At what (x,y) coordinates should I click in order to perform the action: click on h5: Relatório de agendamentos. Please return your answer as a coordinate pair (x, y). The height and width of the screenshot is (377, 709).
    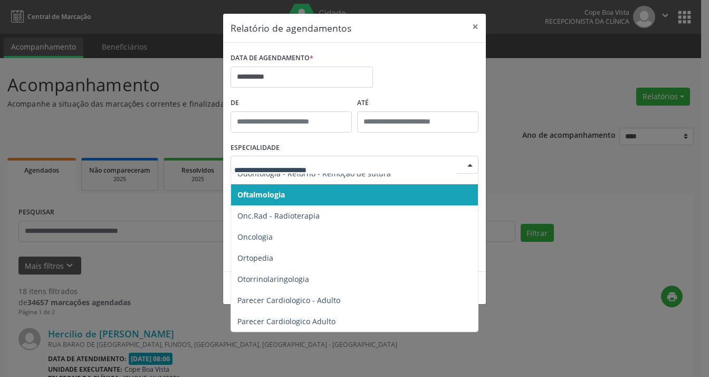
    Looking at the image, I should click on (291, 28).